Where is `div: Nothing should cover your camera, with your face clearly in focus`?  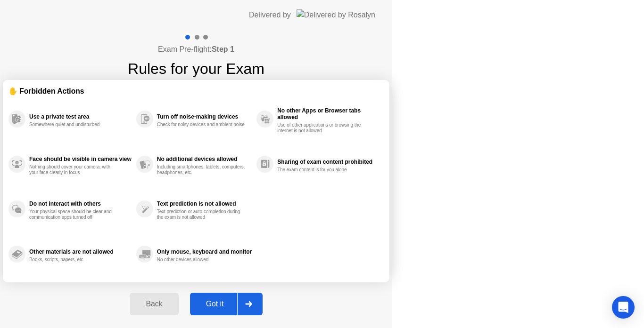 div: Nothing should cover your camera, with your face clearly in focus is located at coordinates (74, 170).